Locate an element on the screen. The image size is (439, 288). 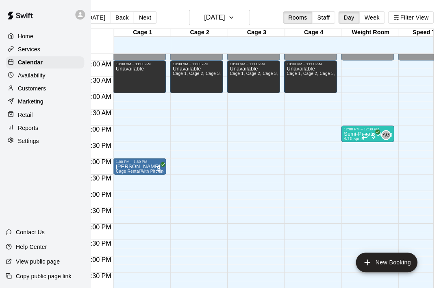
span: 4:00 PM is located at coordinates (100, 259).